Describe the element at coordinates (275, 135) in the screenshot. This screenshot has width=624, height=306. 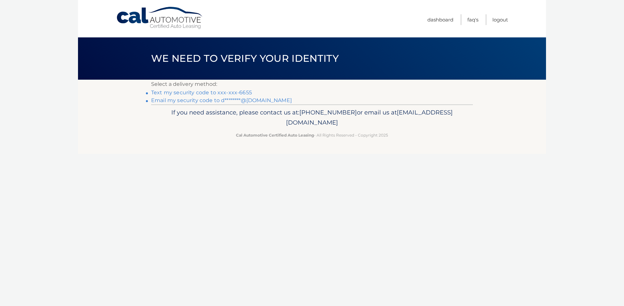
I see `strong: Cal Automotive Certified Auto Leasing` at that location.